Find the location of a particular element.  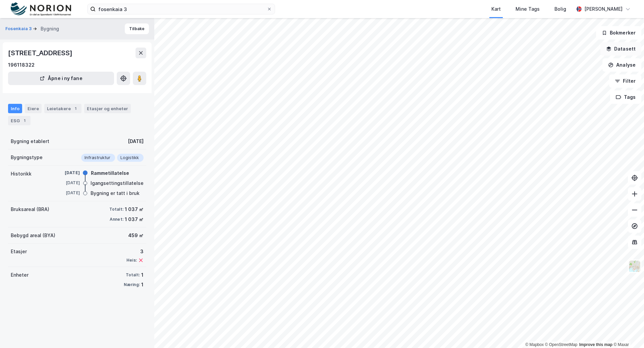

div: ESG is located at coordinates (19, 121).